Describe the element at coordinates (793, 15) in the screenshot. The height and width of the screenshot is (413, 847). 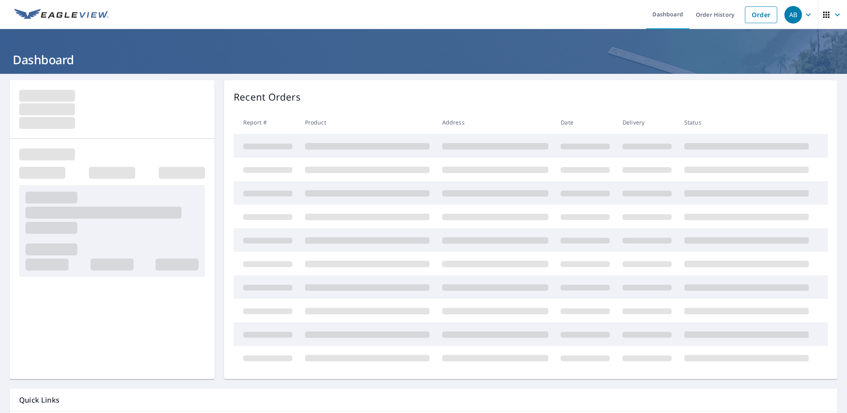
I see `div: AB` at that location.